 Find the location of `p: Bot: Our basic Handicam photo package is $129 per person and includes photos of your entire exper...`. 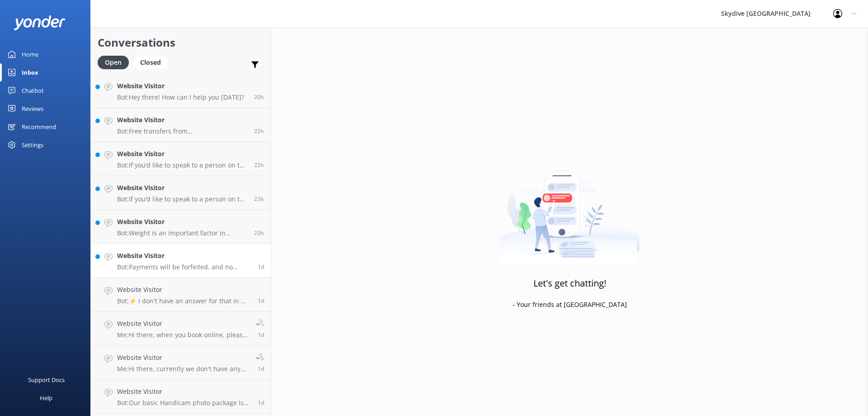

p: Bot: Our basic Handicam photo package is $129 per person and includes photos of your entire exper... is located at coordinates (184, 403).